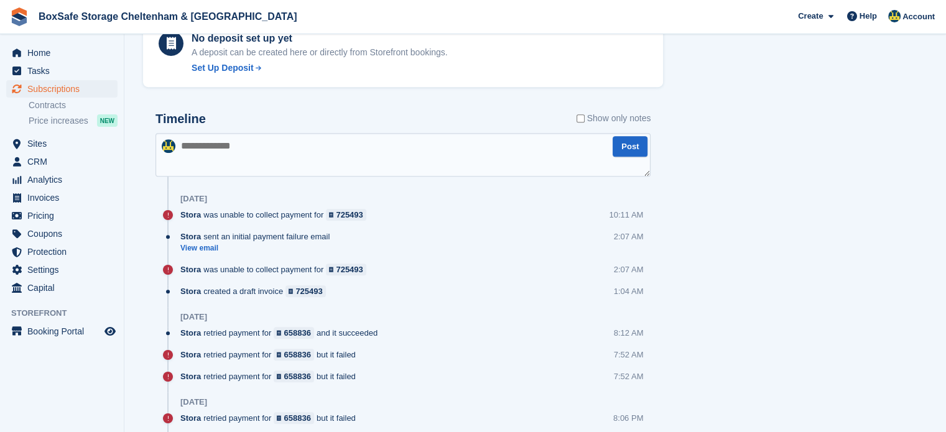 This screenshot has width=946, height=432. Describe the element at coordinates (65, 53) in the screenshot. I see `span: Home` at that location.